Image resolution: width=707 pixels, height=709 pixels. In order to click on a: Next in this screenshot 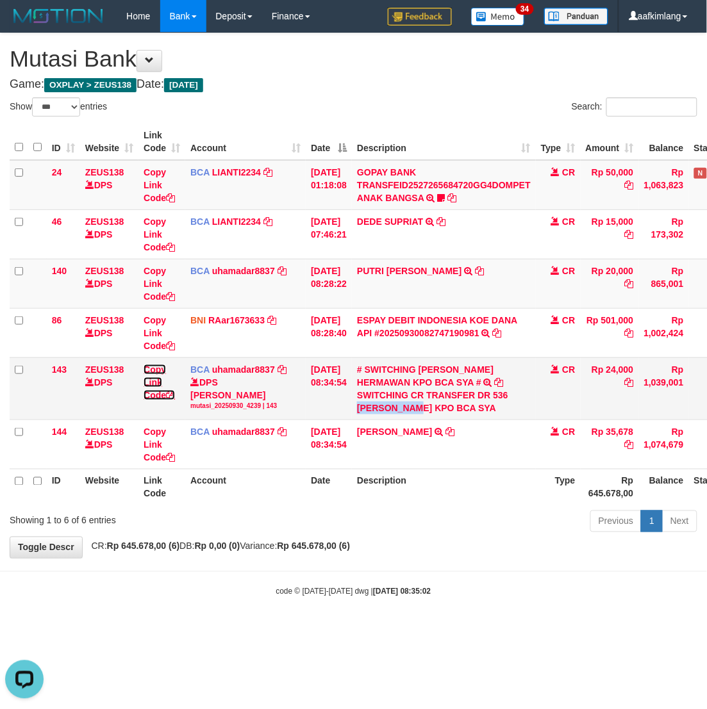, I will do `click(679, 521)`.